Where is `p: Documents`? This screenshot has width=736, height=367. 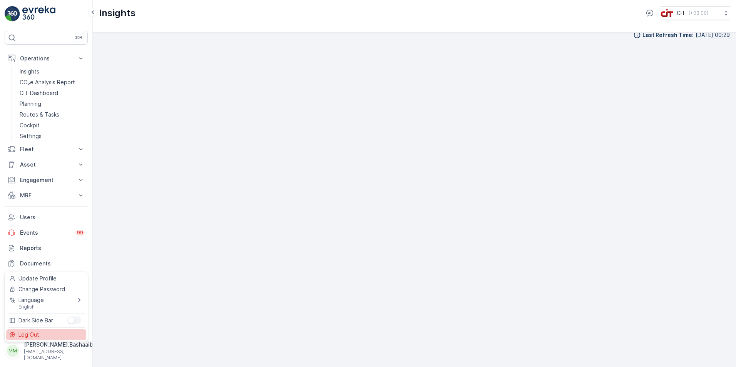 p: Documents is located at coordinates (52, 264).